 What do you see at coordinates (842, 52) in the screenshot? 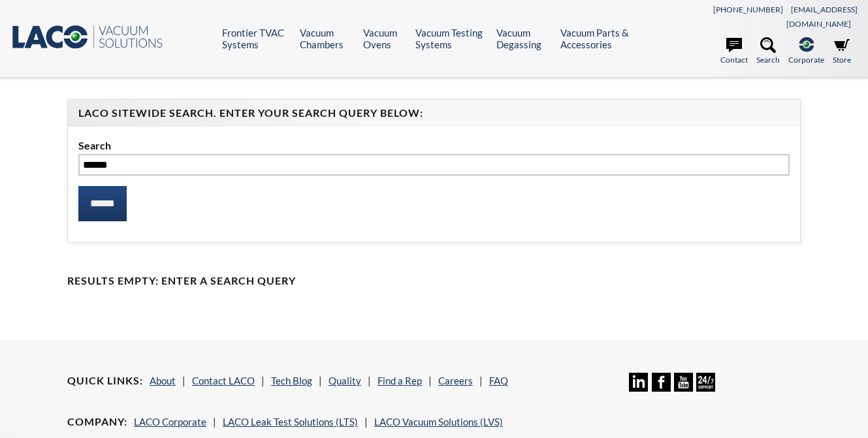
I see `a: Store` at bounding box center [842, 52].